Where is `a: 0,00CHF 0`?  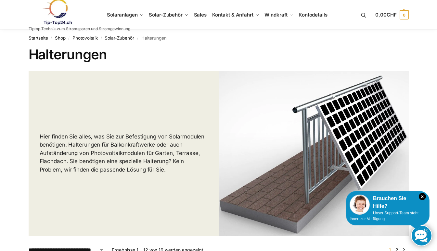
a: 0,00CHF 0 is located at coordinates (392, 15).